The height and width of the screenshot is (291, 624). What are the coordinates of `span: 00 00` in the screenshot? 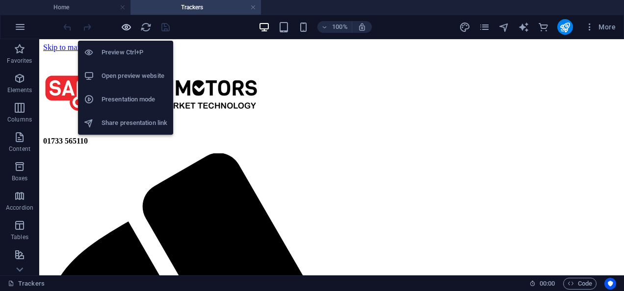 It's located at (547, 284).